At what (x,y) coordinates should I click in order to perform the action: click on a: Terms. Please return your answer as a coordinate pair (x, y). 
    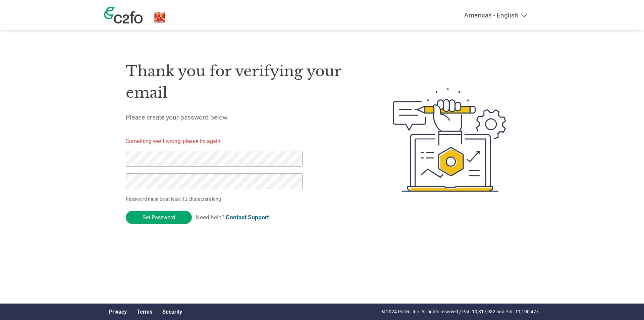
    Looking at the image, I should click on (145, 312).